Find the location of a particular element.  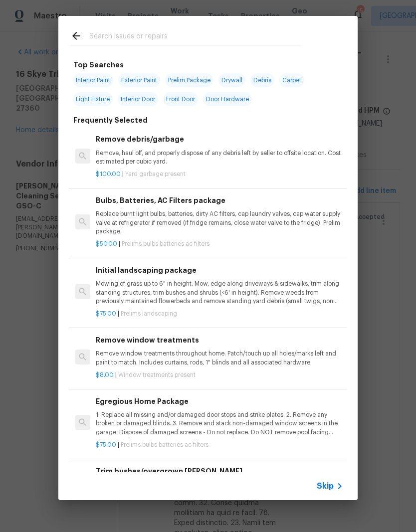

span: Exterior Paint is located at coordinates (139, 80).